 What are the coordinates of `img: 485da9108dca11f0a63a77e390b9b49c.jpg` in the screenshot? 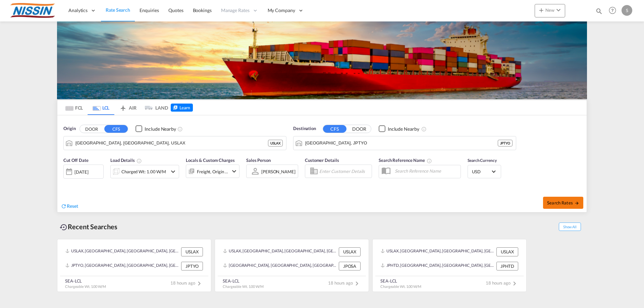 It's located at (33, 10).